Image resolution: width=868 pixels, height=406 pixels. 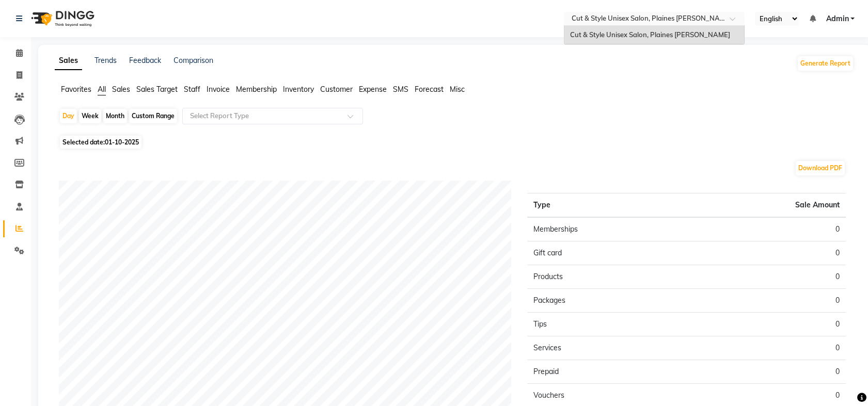 What do you see at coordinates (336, 89) in the screenshot?
I see `span: Customer` at bounding box center [336, 89].